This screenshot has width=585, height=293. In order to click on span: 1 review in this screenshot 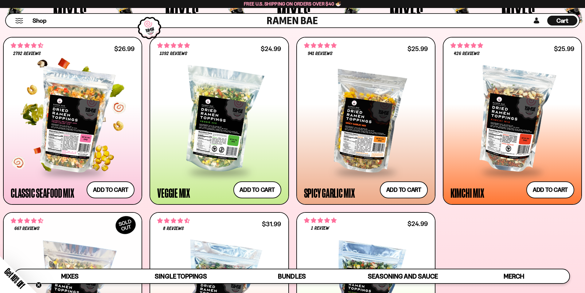, I will do `click(320, 228)`.